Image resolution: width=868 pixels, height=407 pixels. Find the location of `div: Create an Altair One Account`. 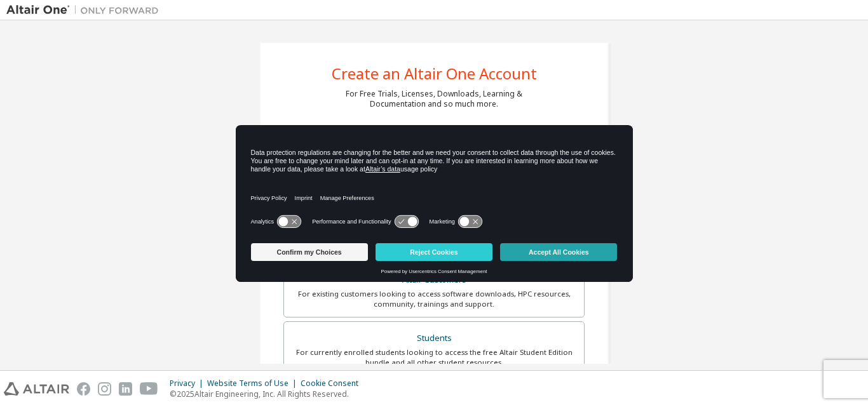

div: Create an Altair One Account is located at coordinates (434, 73).